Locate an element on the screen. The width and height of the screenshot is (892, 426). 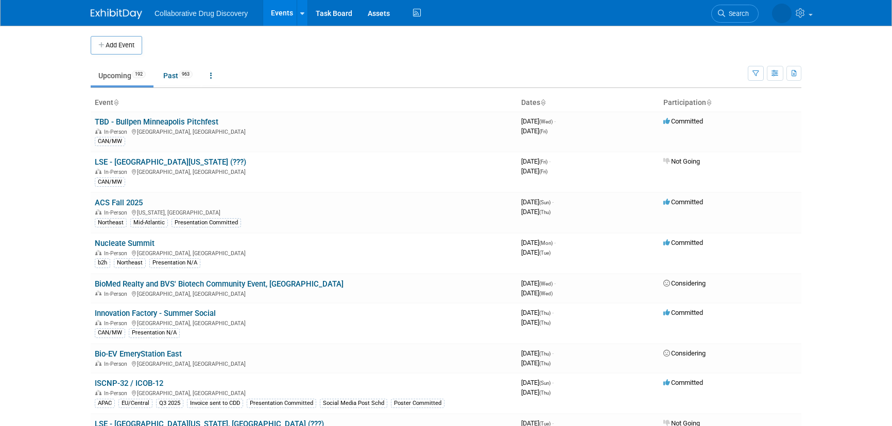
span: Considering is located at coordinates (684, 283).